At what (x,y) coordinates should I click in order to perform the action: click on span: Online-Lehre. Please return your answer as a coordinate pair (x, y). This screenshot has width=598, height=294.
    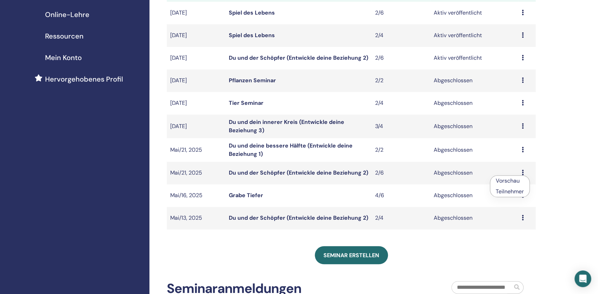
    Looking at the image, I should click on (67, 15).